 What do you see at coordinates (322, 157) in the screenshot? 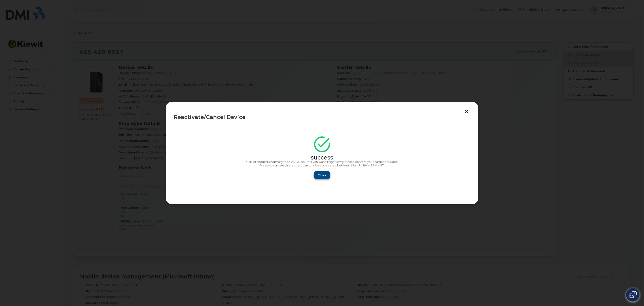
I see `div: success` at bounding box center [322, 157].